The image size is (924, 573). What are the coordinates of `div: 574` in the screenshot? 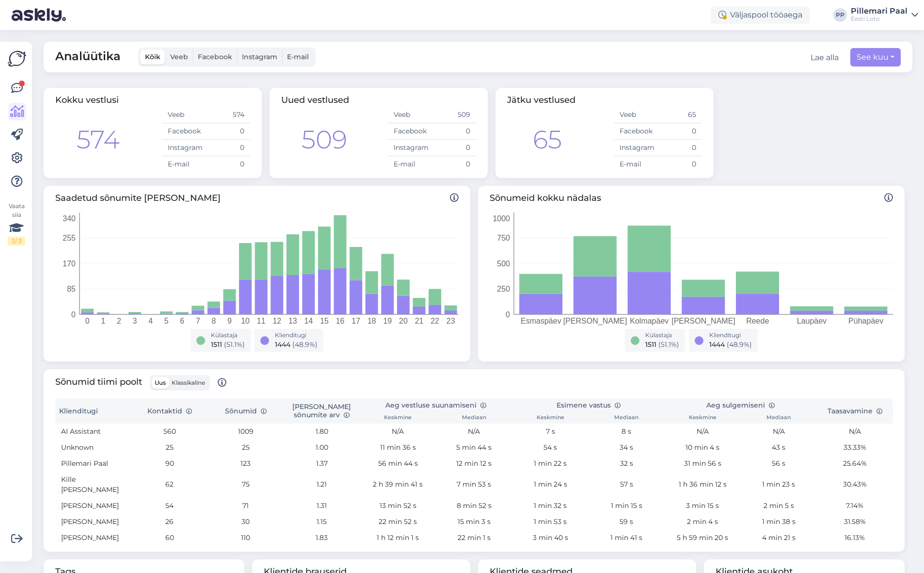 It's located at (98, 139).